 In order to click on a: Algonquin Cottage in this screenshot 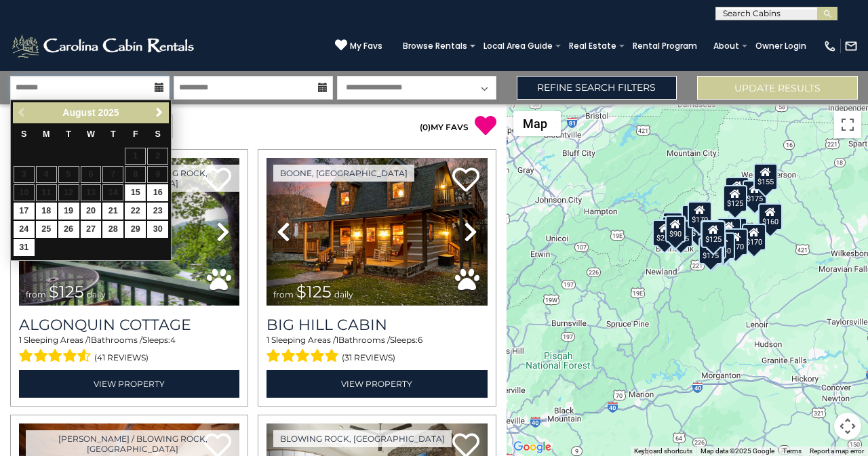, I will do `click(129, 325)`.